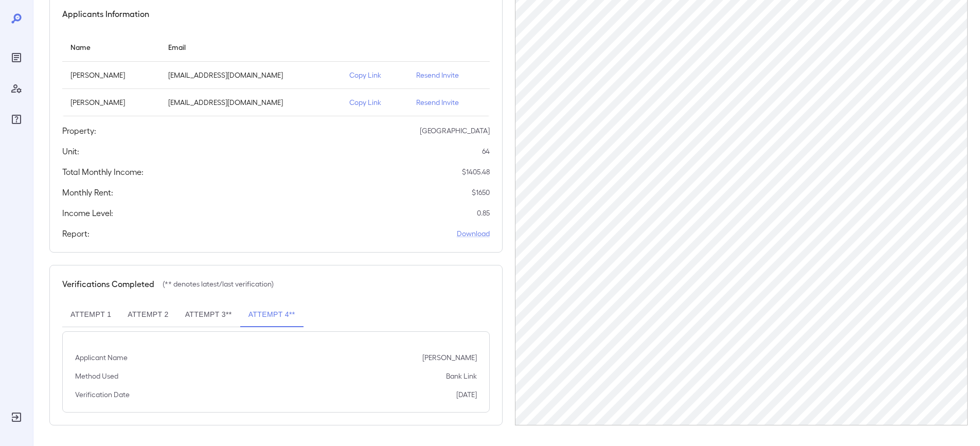 Image resolution: width=980 pixels, height=446 pixels. I want to click on p: Verification Date, so click(102, 395).